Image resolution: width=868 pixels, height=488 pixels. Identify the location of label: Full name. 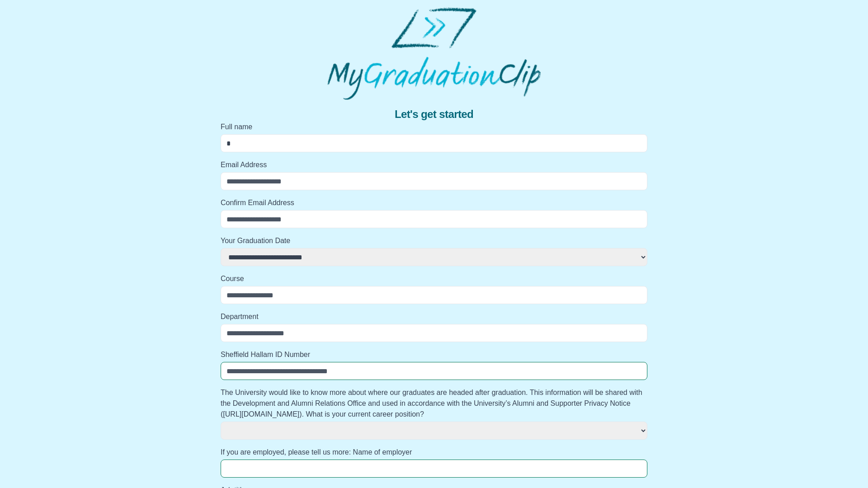
(434, 127).